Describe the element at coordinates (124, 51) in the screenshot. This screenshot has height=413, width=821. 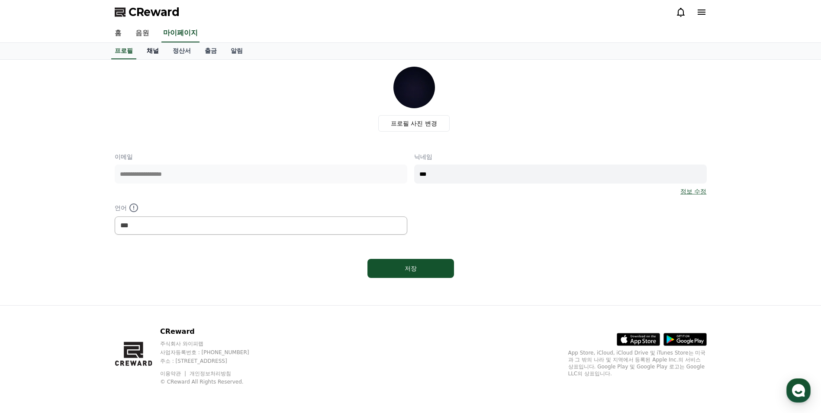
I see `a: 프로필` at that location.